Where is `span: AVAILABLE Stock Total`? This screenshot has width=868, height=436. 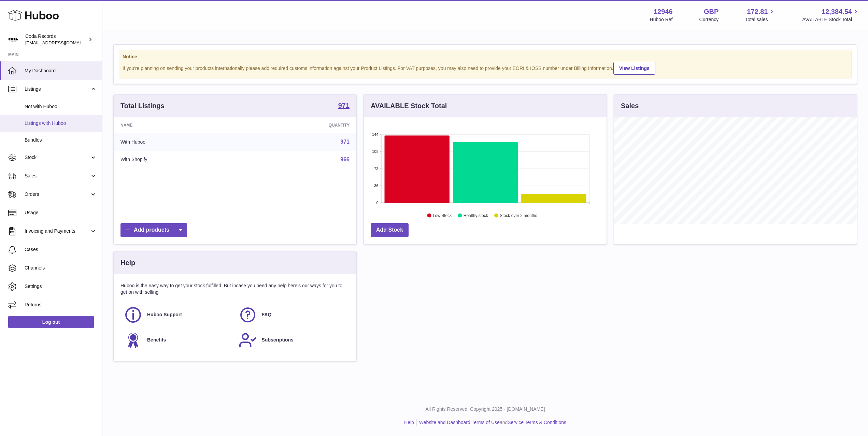
span: AVAILABLE Stock Total is located at coordinates (830, 20).